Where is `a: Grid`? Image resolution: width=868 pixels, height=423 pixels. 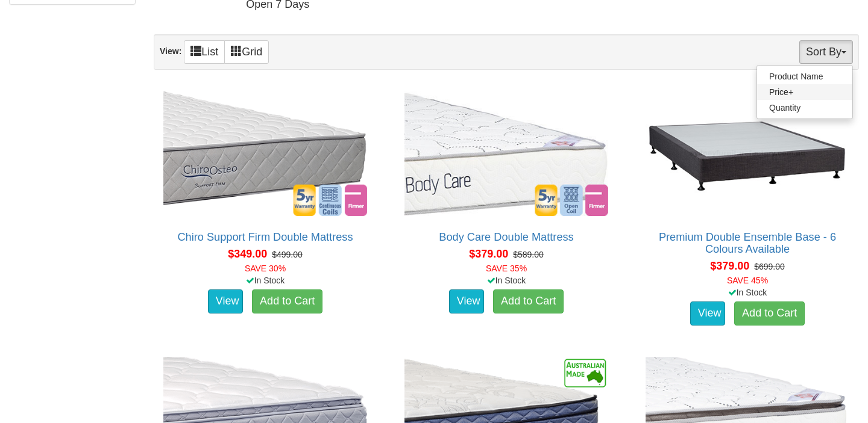 a: Grid is located at coordinates (246, 52).